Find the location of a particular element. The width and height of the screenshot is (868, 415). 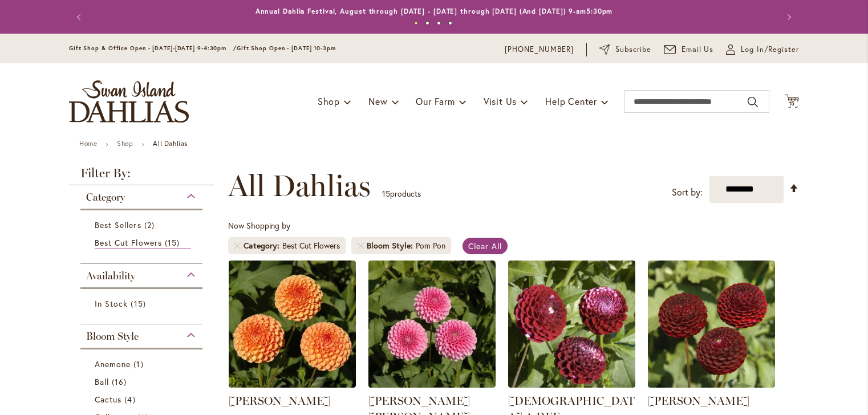

span: Availability is located at coordinates (111, 276).